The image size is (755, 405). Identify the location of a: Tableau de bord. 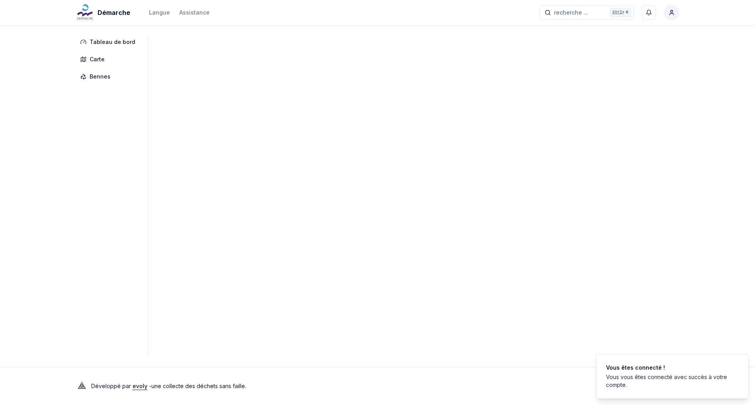
(109, 42).